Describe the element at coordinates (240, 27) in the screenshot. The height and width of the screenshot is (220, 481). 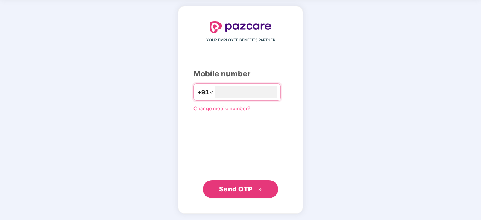
I see `img: logo` at that location.